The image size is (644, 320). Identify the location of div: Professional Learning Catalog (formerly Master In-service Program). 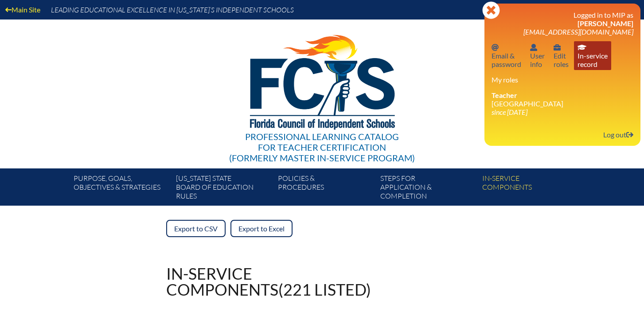
(322, 147).